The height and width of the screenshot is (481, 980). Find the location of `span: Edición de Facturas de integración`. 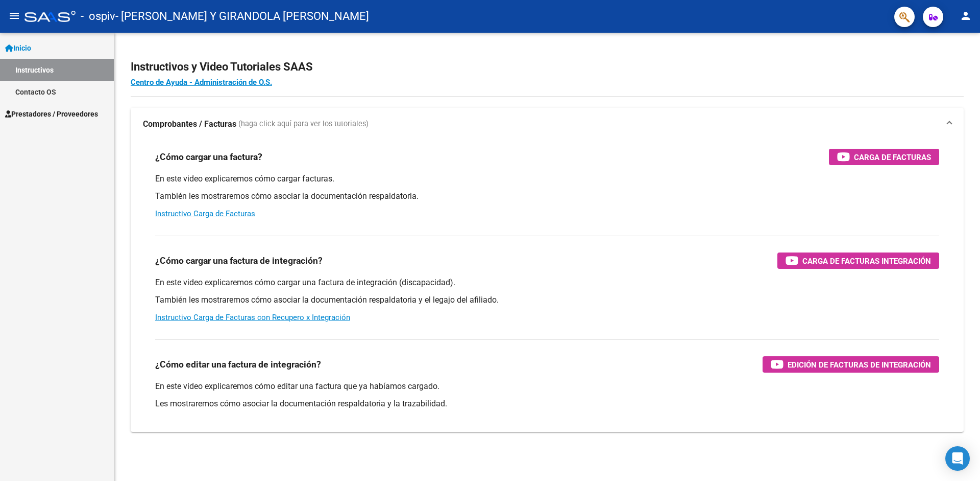

span: Edición de Facturas de integración is located at coordinates (859, 365).